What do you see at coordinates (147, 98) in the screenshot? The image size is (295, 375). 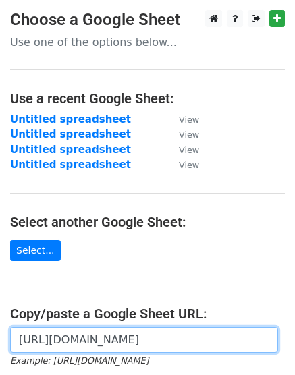 I see `h4: Use a recent Google Sheet:` at bounding box center [147, 98].